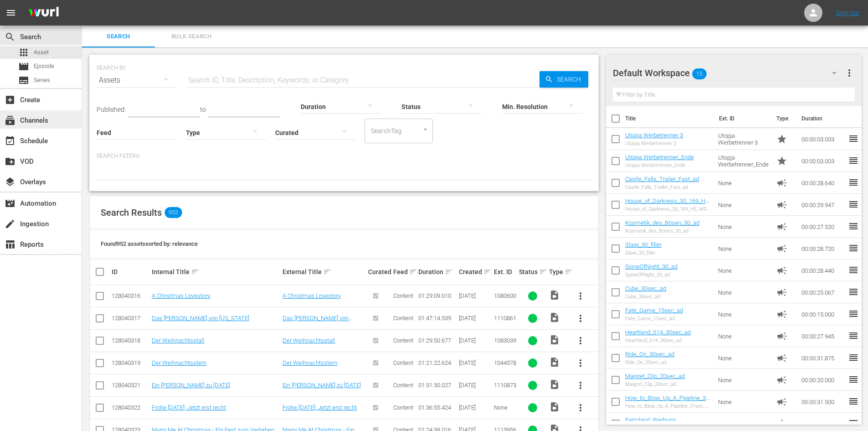 This screenshot has height=431, width=868. Describe the element at coordinates (505, 340) in the screenshot. I see `span: 1083039` at that location.